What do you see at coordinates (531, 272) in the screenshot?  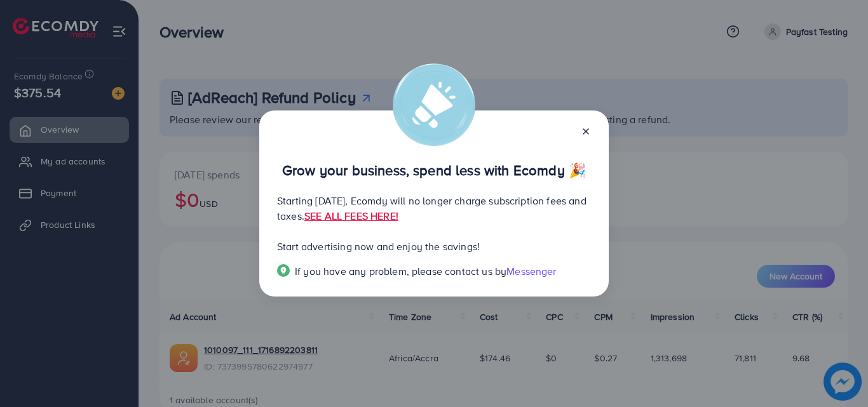 I see `span: Messenger` at bounding box center [531, 272].